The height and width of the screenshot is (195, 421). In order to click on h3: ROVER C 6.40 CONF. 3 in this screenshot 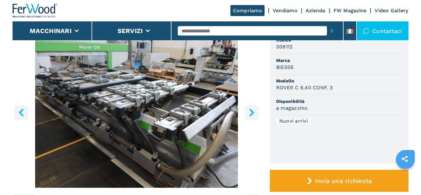, I will do `click(305, 87)`.